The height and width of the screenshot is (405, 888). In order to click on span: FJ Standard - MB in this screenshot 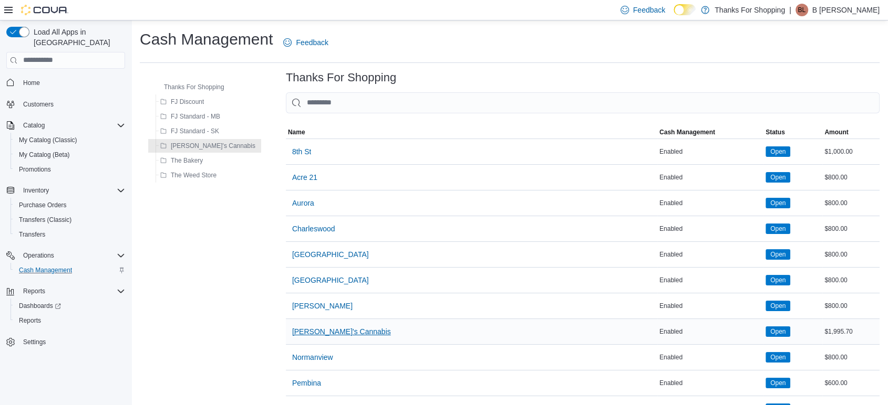, I will do `click(195, 117)`.